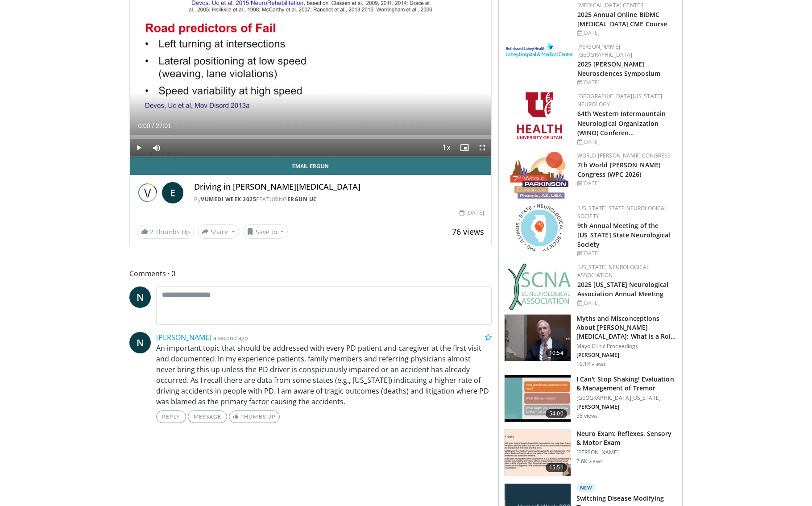 This screenshot has height=506, width=812. Describe the element at coordinates (266, 231) in the screenshot. I see `button: Save to` at that location.